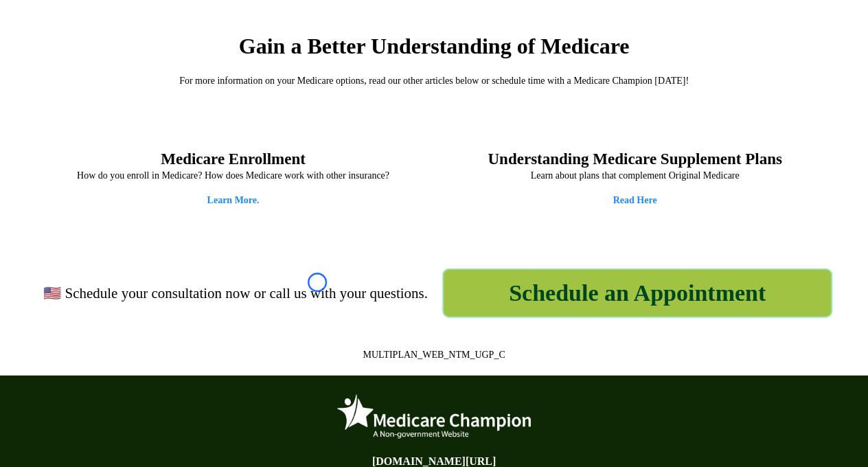  What do you see at coordinates (635, 159) in the screenshot?
I see `strong: Understanding Medicare Supplement Plans` at bounding box center [635, 159].